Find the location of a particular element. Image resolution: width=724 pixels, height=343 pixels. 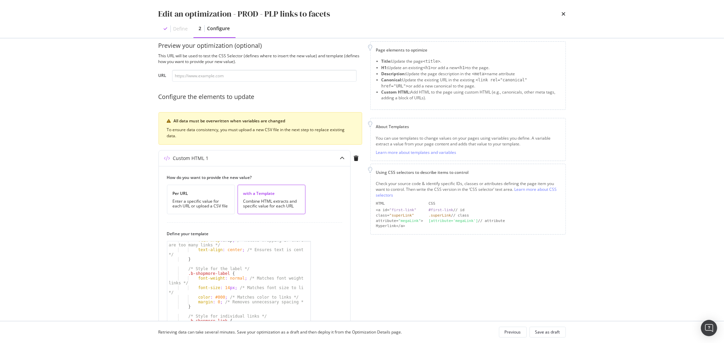

div: // id is located at coordinates (494, 210).